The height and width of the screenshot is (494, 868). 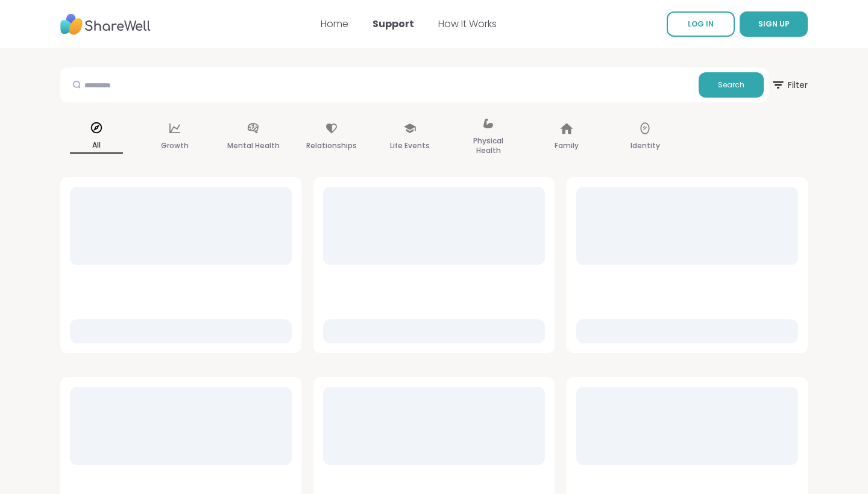 What do you see at coordinates (393, 24) in the screenshot?
I see `a: Support` at bounding box center [393, 24].